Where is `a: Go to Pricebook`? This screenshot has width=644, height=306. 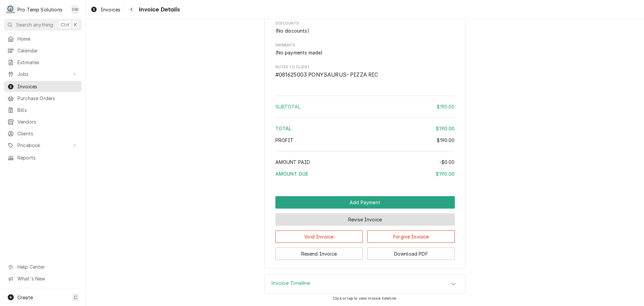
a: Go to Pricebook is located at coordinates (43, 145).